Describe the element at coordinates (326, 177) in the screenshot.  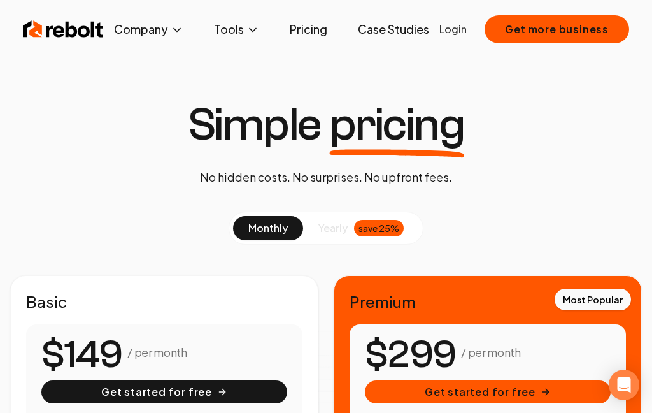
I see `p: No hidden costs. No surprises. No upfront fees.` at that location.